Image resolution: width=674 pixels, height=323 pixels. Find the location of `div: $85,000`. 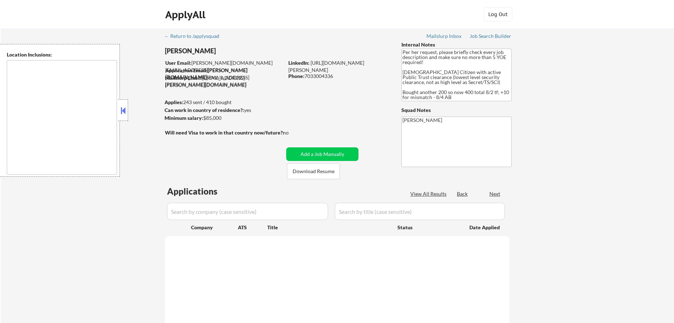

div: $85,000 is located at coordinates (224, 118).